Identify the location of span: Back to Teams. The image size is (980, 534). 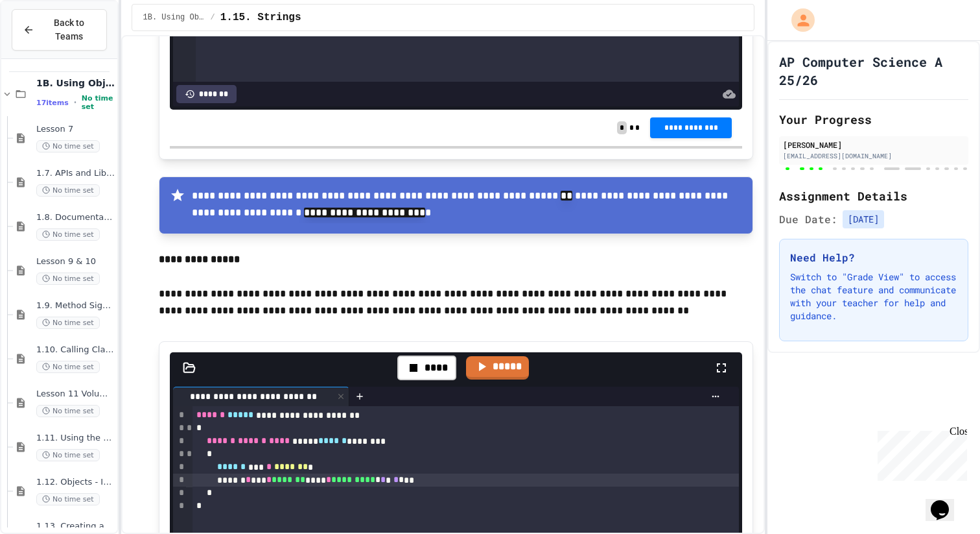
(69, 30).